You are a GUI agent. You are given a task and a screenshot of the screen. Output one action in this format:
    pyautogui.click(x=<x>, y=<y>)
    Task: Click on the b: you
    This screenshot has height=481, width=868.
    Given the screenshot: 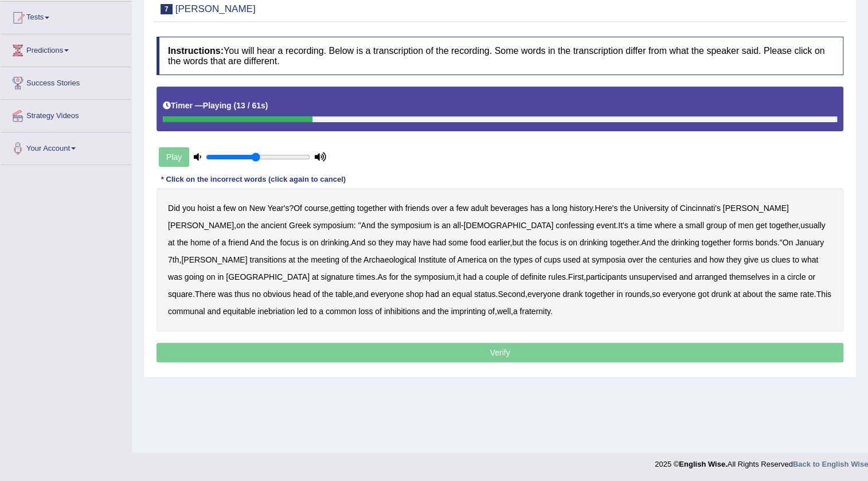 What is the action you would take?
    pyautogui.click(x=188, y=208)
    